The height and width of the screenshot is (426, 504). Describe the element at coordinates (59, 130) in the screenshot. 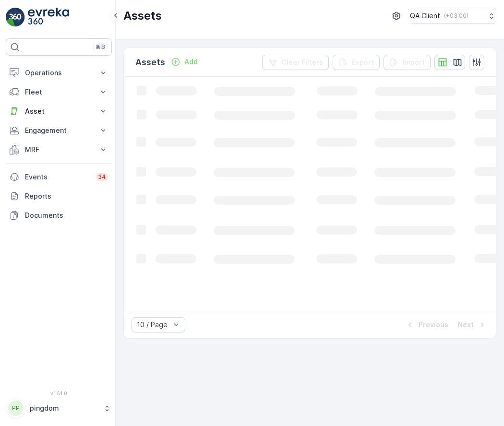

I see `p: Engagement` at that location.